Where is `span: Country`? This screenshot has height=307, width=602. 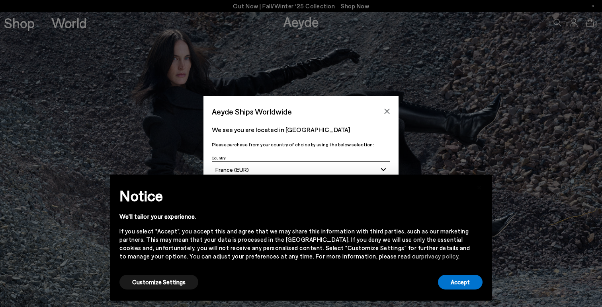
span: Country is located at coordinates (219, 158).